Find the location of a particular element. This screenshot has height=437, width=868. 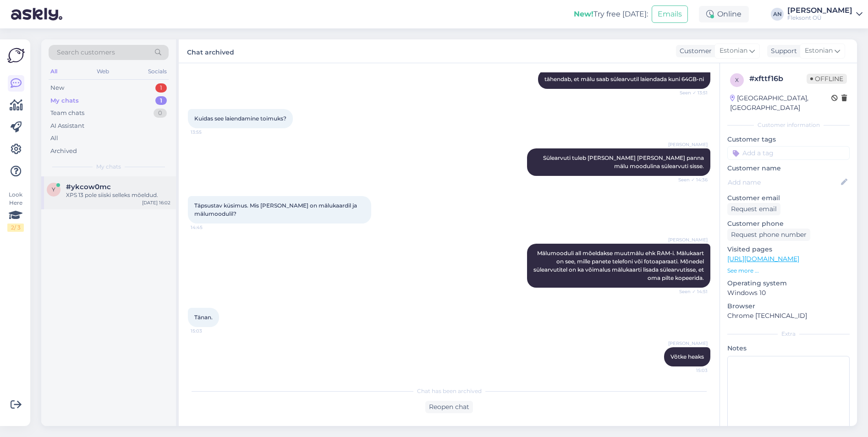

div: Reopen chat is located at coordinates (449, 407).